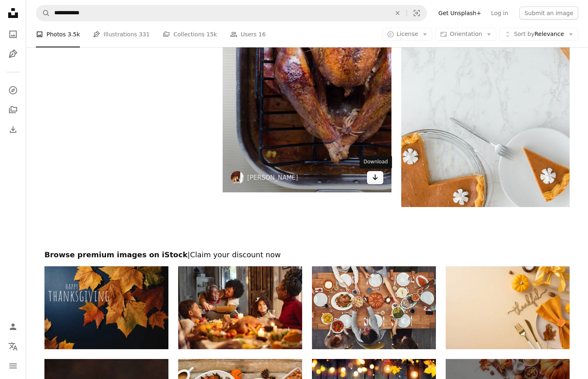 This screenshot has width=588, height=379. Describe the element at coordinates (13, 54) in the screenshot. I see `a: Illustrations` at that location.